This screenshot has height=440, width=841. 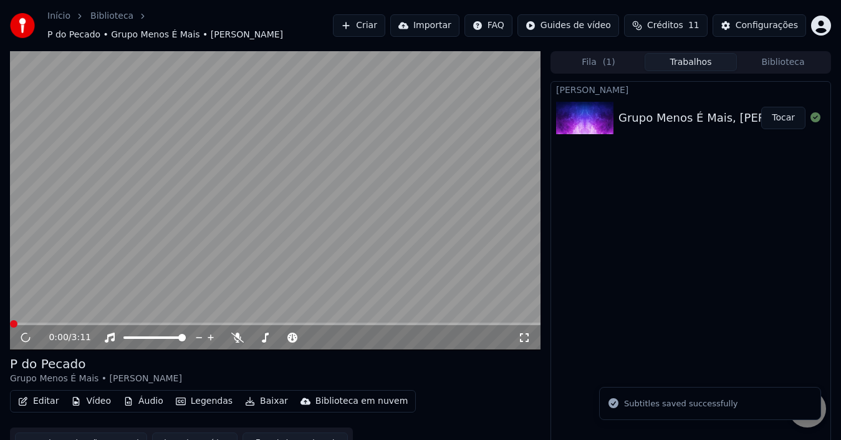 I want to click on button: Fila, so click(x=599, y=62).